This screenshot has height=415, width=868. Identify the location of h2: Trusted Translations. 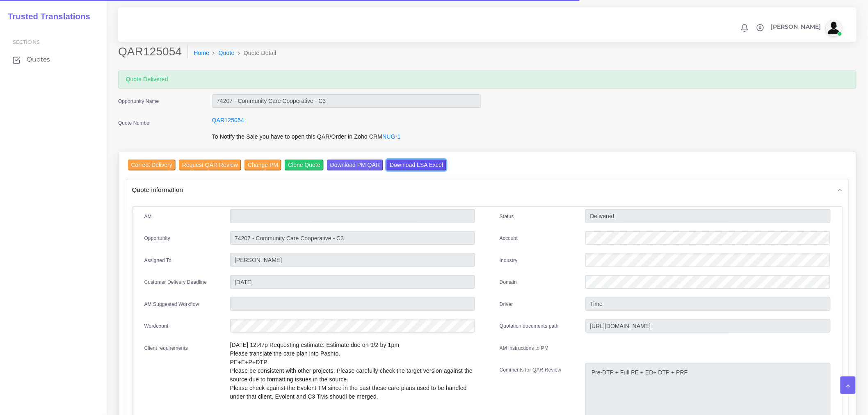
(46, 17).